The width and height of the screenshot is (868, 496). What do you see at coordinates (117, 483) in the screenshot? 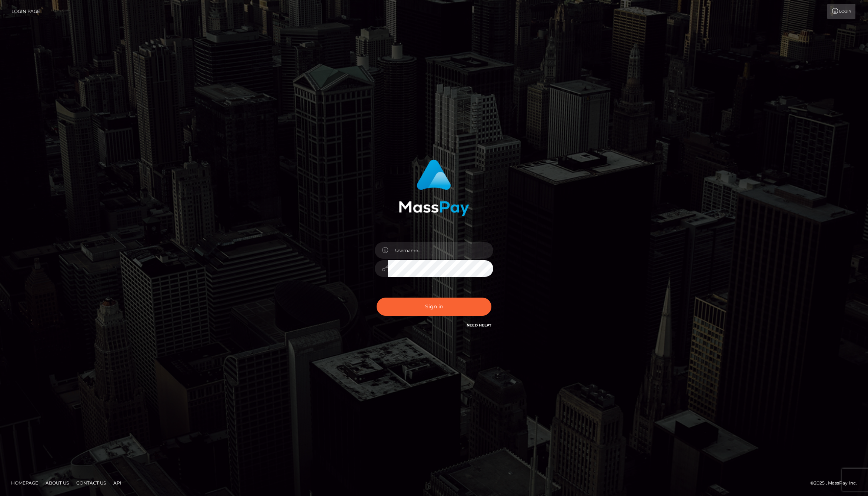
I see `a: API` at bounding box center [117, 483].